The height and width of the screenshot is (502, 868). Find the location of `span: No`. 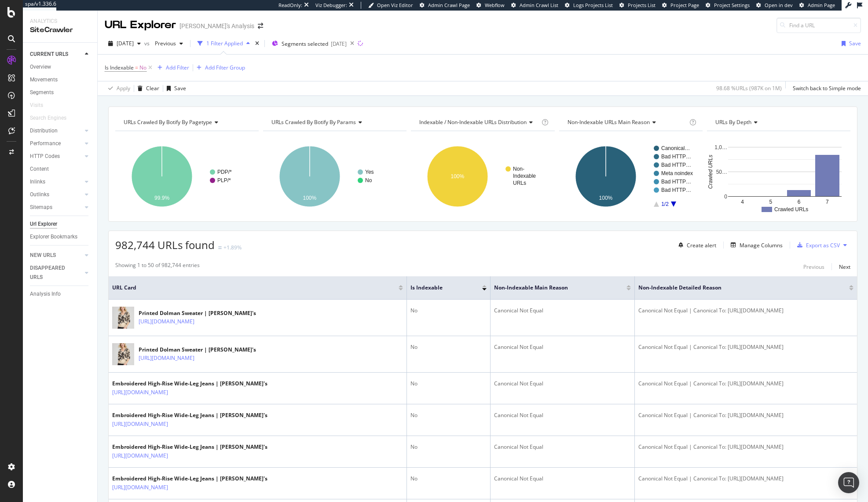

span: No is located at coordinates (143, 68).